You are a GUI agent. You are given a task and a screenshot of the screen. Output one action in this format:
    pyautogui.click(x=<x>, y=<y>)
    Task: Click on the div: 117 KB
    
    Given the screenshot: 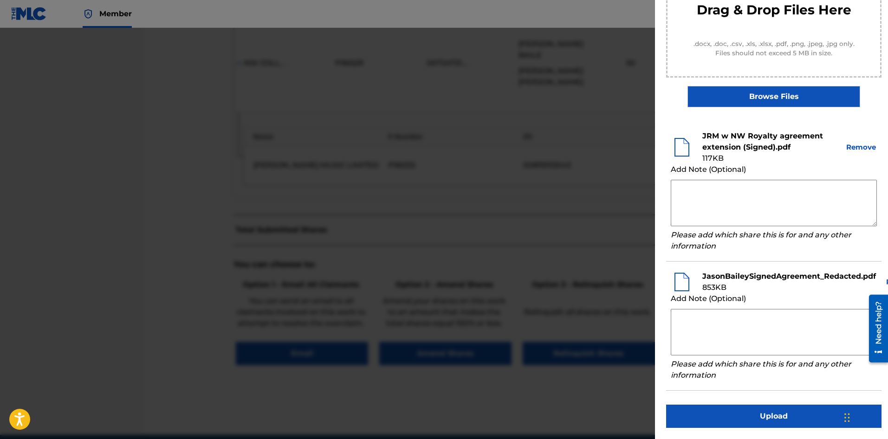 What is the action you would take?
    pyautogui.click(x=769, y=158)
    